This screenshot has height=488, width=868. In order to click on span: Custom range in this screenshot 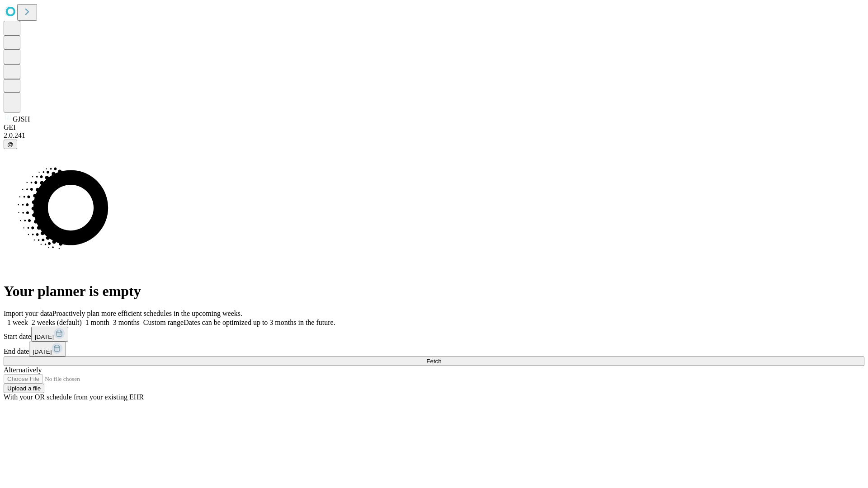, I will do `click(163, 323)`.